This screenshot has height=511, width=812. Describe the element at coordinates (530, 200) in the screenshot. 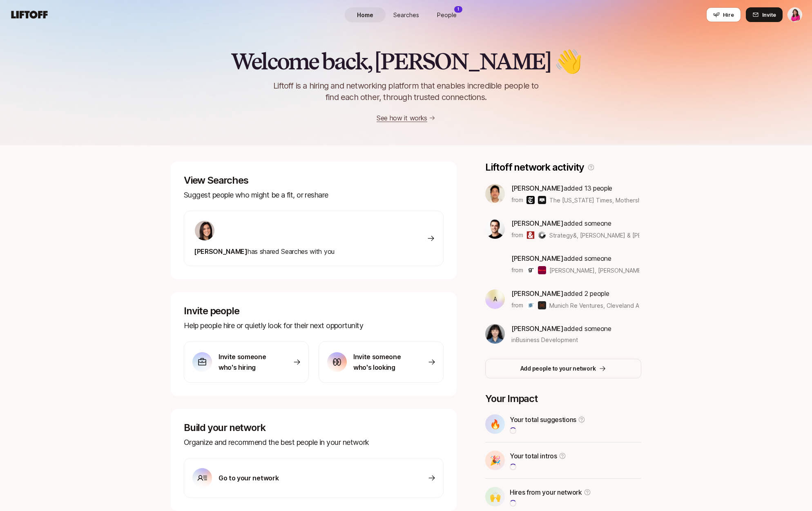

I see `img: The New York Times` at that location.